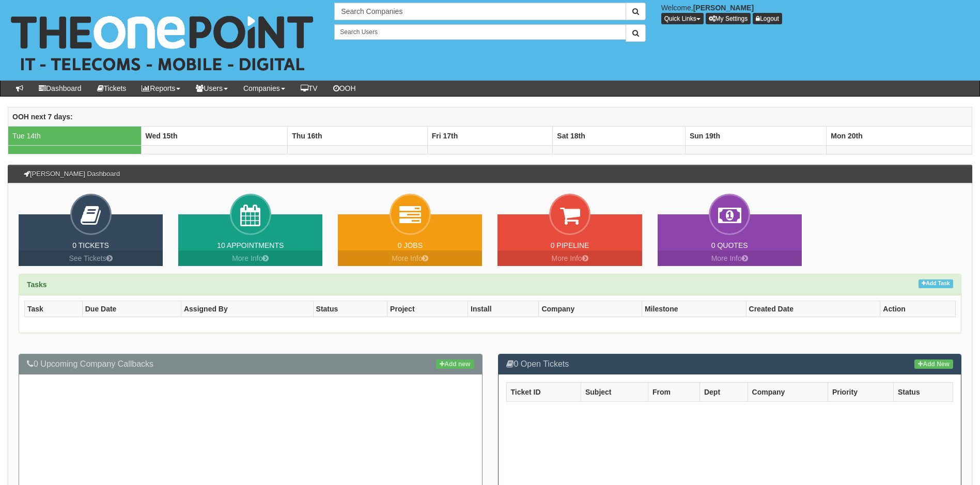 The width and height of the screenshot is (980, 485). What do you see at coordinates (214, 135) in the screenshot?
I see `th: Wed 15th` at bounding box center [214, 135].